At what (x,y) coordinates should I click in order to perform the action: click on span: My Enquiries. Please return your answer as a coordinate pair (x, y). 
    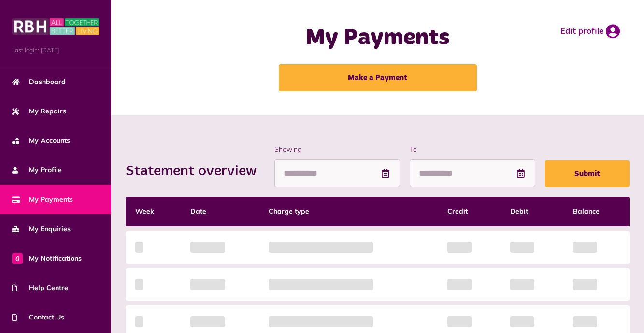
    Looking at the image, I should click on (41, 229).